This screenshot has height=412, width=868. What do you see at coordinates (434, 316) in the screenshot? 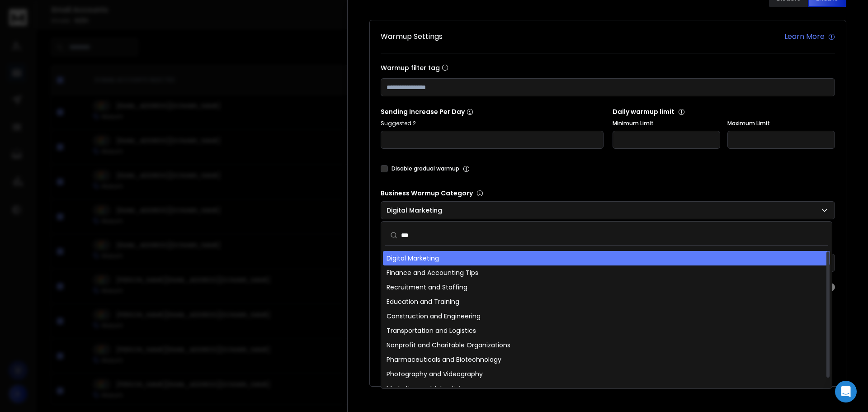
I see `span: Construction and Engineering` at bounding box center [434, 316].